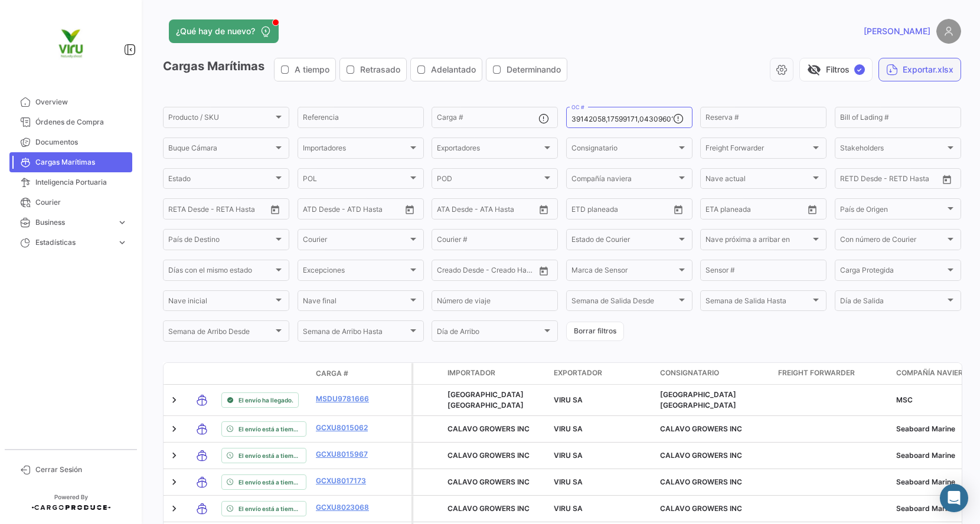  Describe the element at coordinates (304, 70) in the screenshot. I see `button: A tiempo` at that location.